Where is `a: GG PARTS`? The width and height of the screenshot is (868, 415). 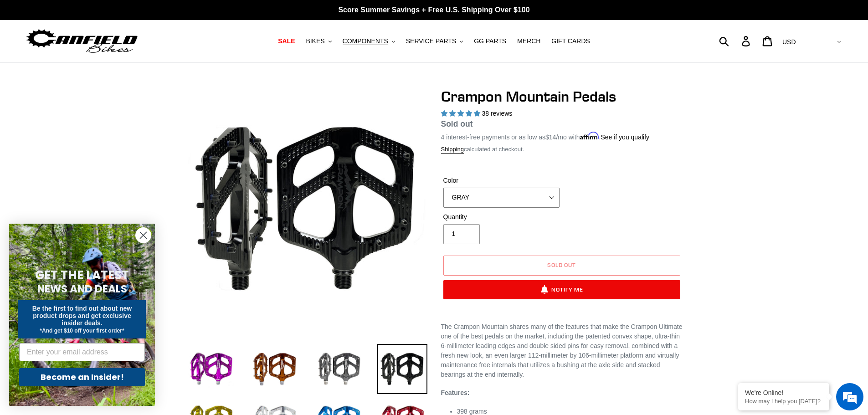 a: GG PARTS is located at coordinates (490, 41).